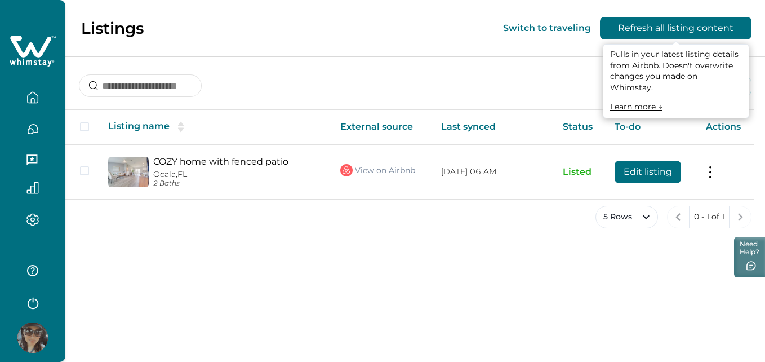  I want to click on p: Ocala, FL, so click(238, 174).